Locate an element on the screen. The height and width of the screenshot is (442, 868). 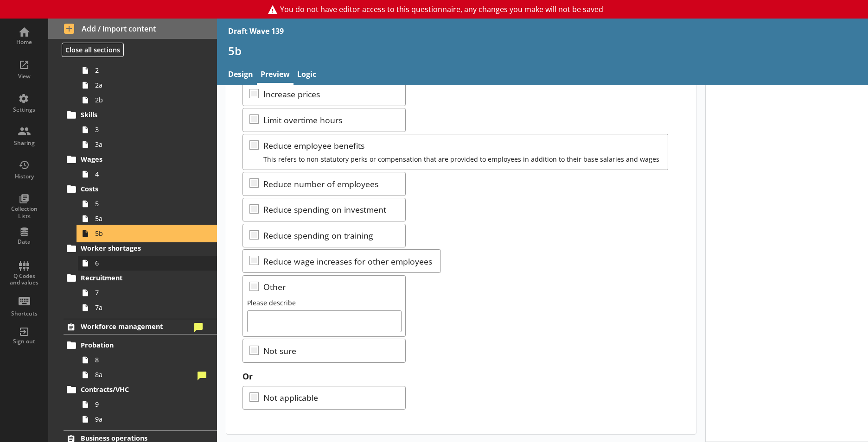
a: 5a is located at coordinates (148, 218).